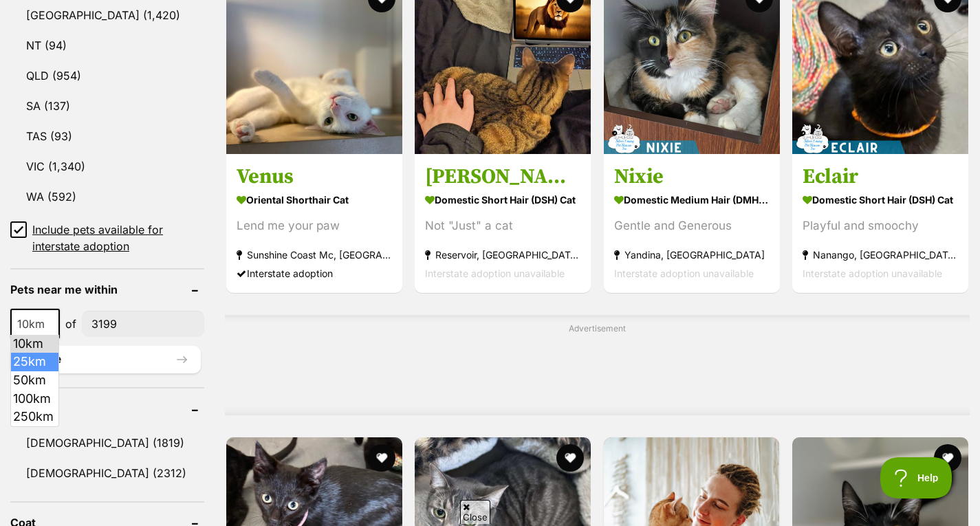  What do you see at coordinates (692, 200) in the screenshot?
I see `strong: Domestic Medium Hair (DMH) Cat` at bounding box center [692, 200].